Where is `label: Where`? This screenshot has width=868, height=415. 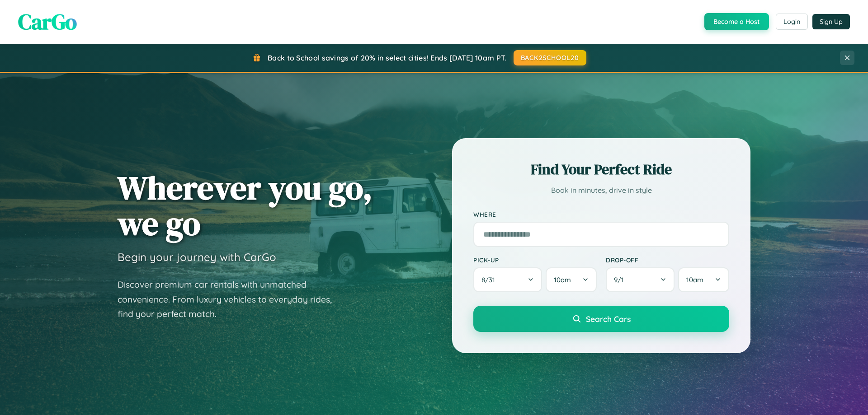
label: Where is located at coordinates (601, 214).